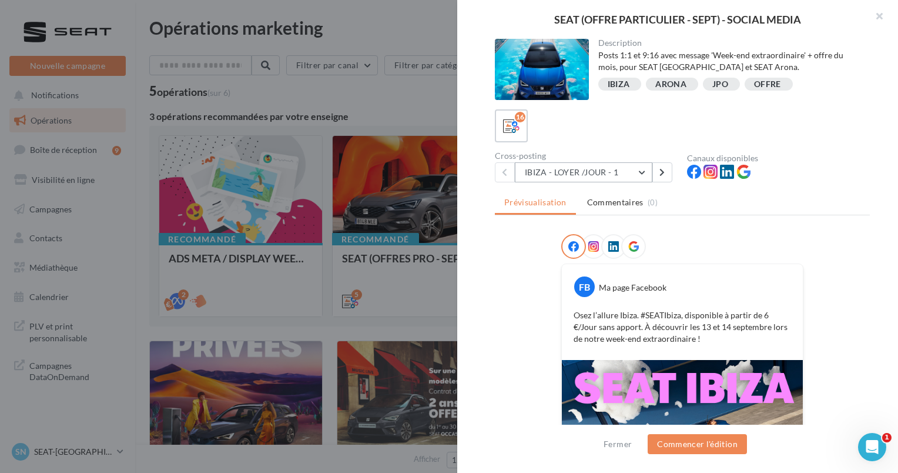  What do you see at coordinates (632, 287) in the screenshot?
I see `div: Ma page Facebook` at bounding box center [632, 287].